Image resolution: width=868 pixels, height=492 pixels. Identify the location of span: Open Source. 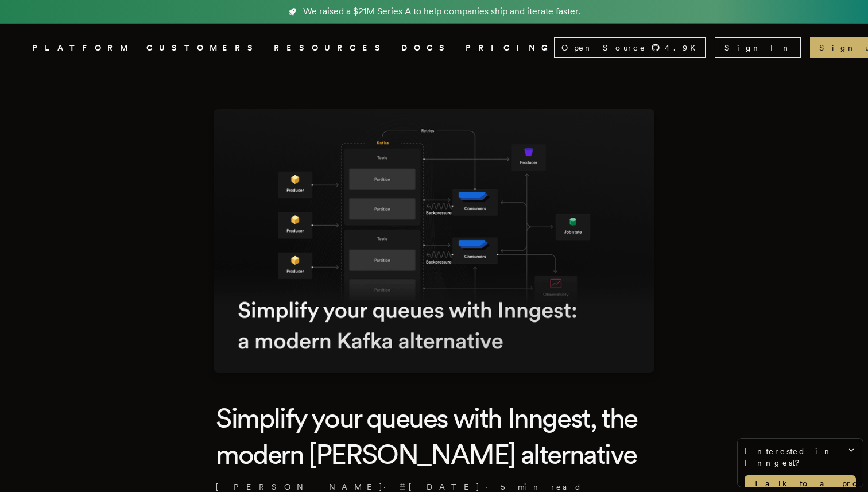
(604, 47).